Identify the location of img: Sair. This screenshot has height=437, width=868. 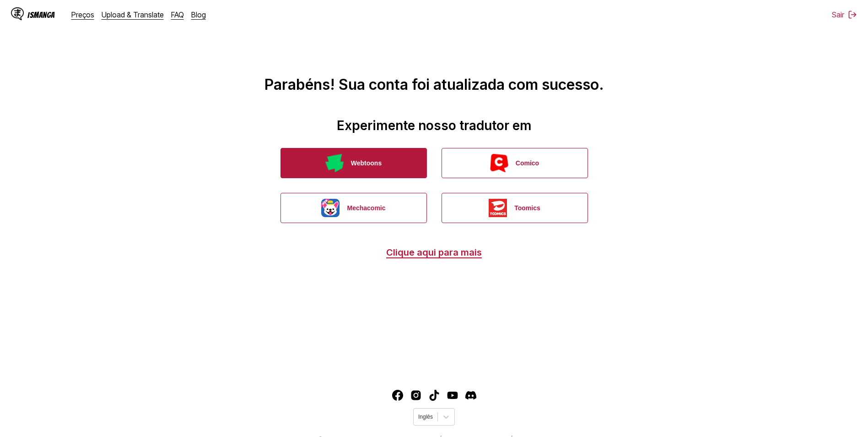
(852, 15).